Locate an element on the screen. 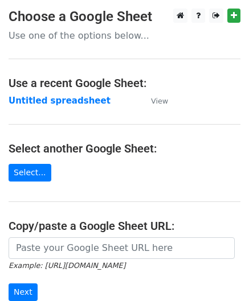 The width and height of the screenshot is (249, 301). h4: Select another Google Sheet: is located at coordinates (124, 149).